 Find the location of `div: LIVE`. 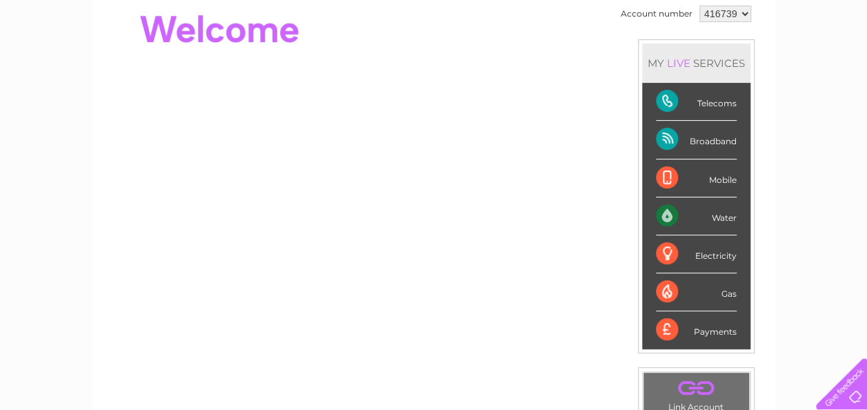

div: LIVE is located at coordinates (679, 63).